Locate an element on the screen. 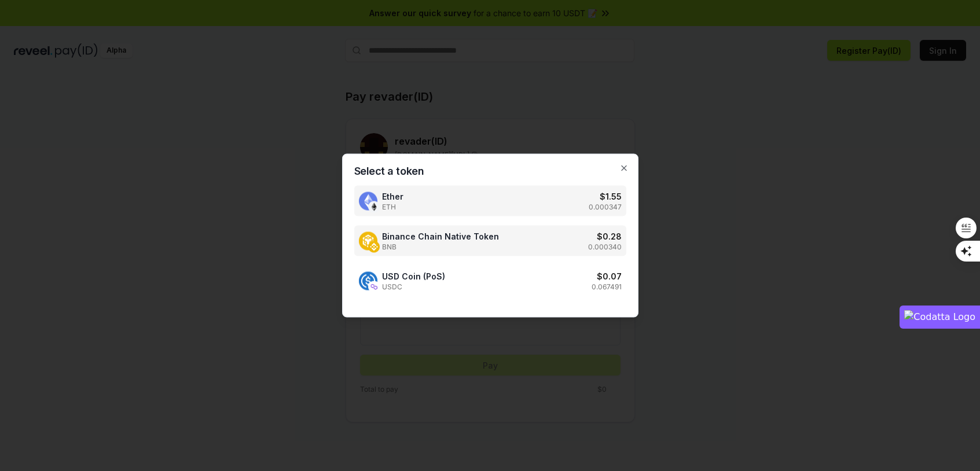 Image resolution: width=980 pixels, height=471 pixels. p: 0.000340 is located at coordinates (605, 247).